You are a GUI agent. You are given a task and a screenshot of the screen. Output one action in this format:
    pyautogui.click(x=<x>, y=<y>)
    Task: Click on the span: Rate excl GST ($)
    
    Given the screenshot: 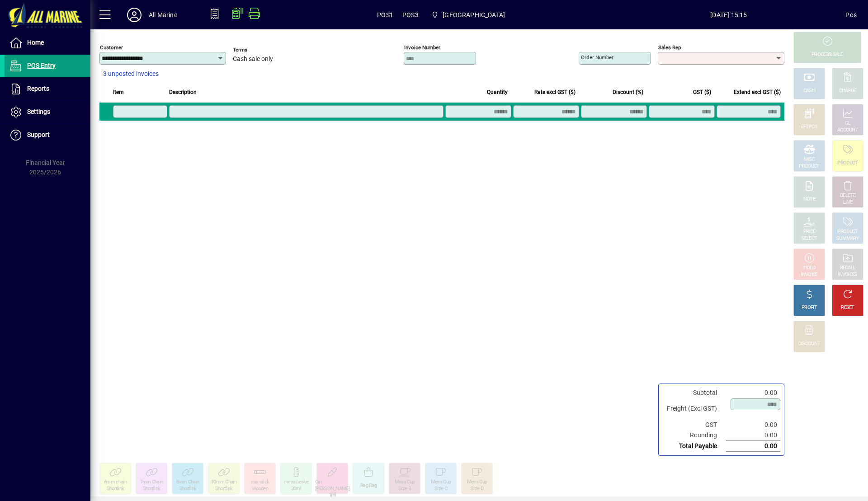 What is the action you would take?
    pyautogui.click(x=555, y=92)
    